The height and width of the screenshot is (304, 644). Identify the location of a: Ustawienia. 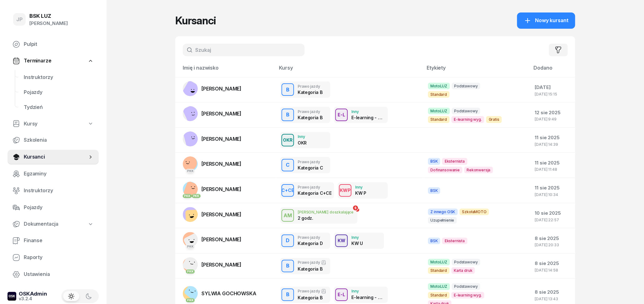
(53, 274).